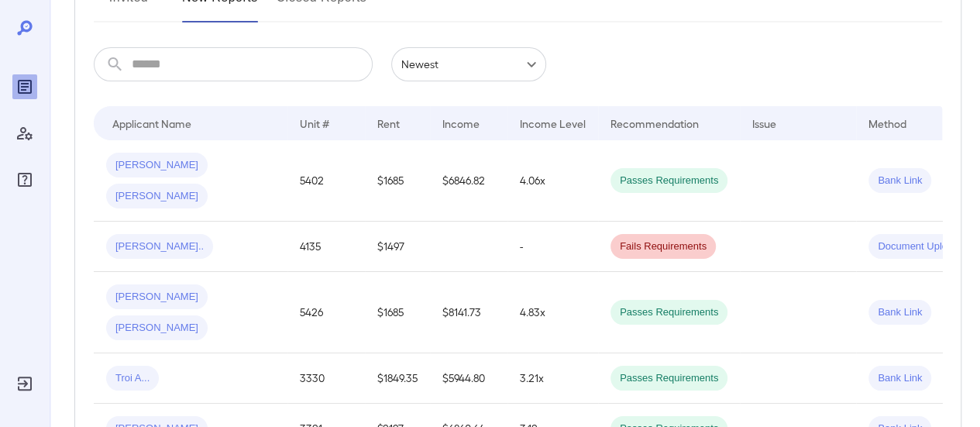  What do you see at coordinates (133, 378) in the screenshot?
I see `span: Troi A...` at bounding box center [133, 378].